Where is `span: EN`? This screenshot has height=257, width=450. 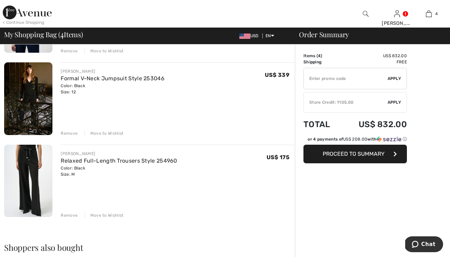
span: EN is located at coordinates (270, 36).